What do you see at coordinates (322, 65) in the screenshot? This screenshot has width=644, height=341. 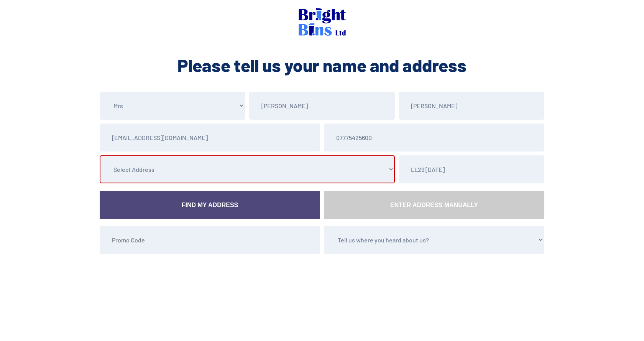 I see `h2: Please tell us your name and address` at bounding box center [322, 65].